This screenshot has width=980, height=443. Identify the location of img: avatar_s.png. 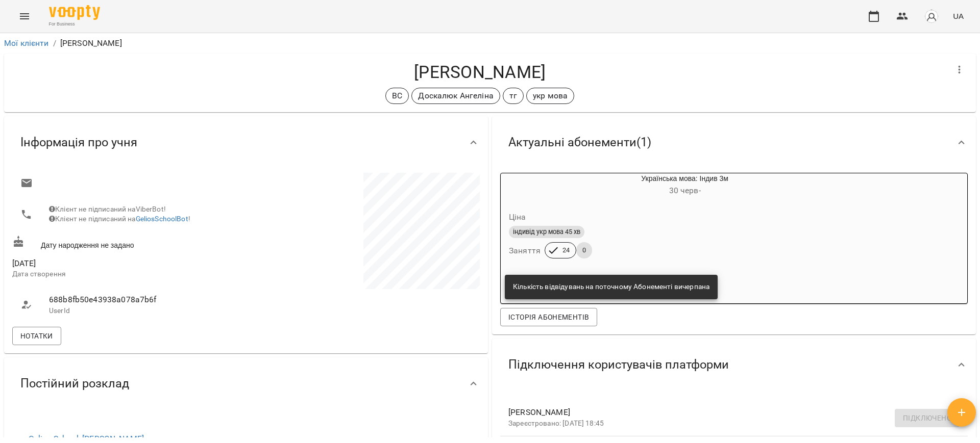
(931, 17).